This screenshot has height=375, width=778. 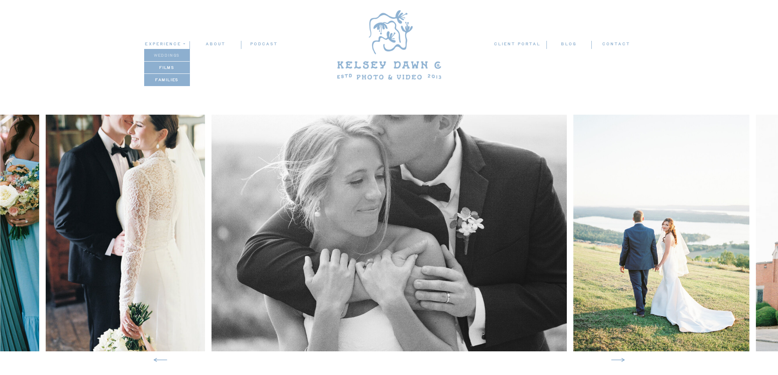 I want to click on a: contact, so click(x=617, y=45).